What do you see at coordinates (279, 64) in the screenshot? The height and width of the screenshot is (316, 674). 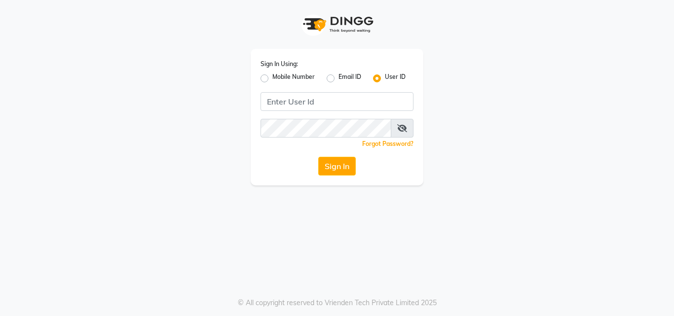 I see `label: Sign In Using:` at bounding box center [279, 64].